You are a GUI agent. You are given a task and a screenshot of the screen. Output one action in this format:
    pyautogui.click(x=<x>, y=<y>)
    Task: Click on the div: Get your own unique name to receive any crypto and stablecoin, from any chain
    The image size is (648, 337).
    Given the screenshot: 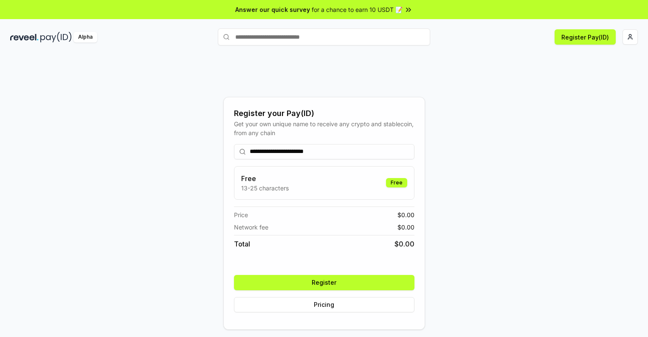 What is the action you would take?
    pyautogui.click(x=324, y=128)
    